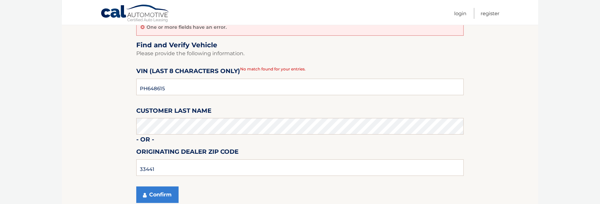 Image resolution: width=600 pixels, height=204 pixels. I want to click on label: Customer Last Name, so click(174, 112).